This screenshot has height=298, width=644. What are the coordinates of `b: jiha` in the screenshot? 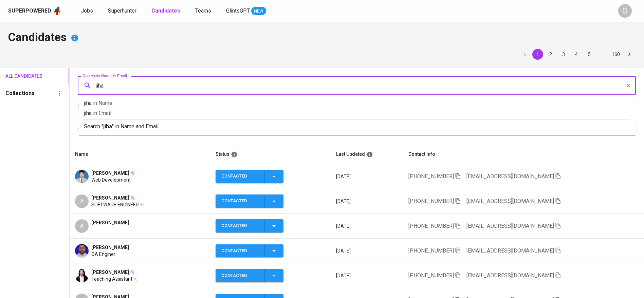 It's located at (108, 126).